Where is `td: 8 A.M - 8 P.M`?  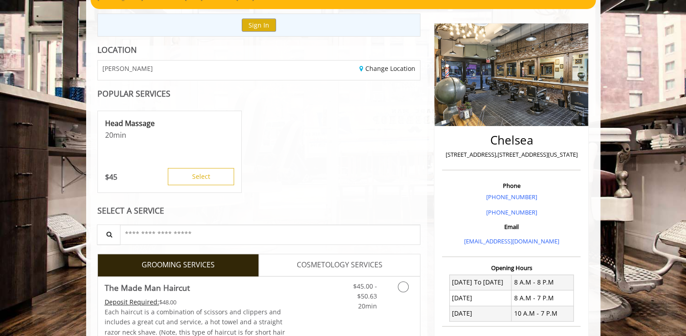
td: 8 A.M - 8 P.M is located at coordinates (543, 282).